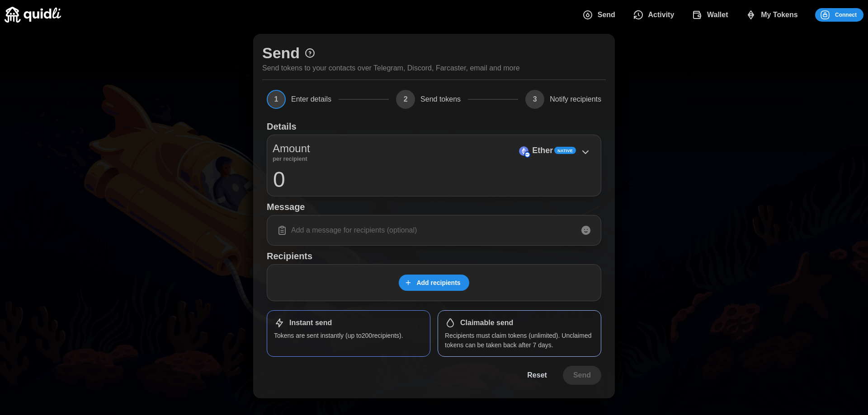 The width and height of the screenshot is (868, 415). I want to click on span: Wallet, so click(718, 15).